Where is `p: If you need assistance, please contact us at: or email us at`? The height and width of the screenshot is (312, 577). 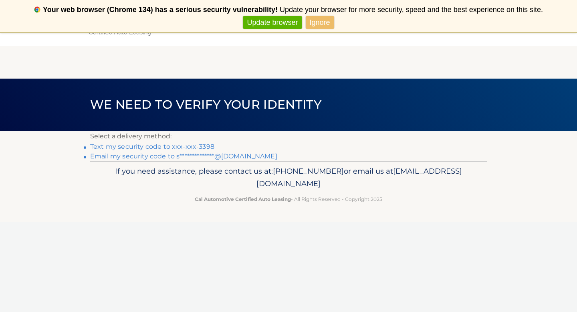
p: If you need assistance, please contact us at: or email us at is located at coordinates (288, 177).